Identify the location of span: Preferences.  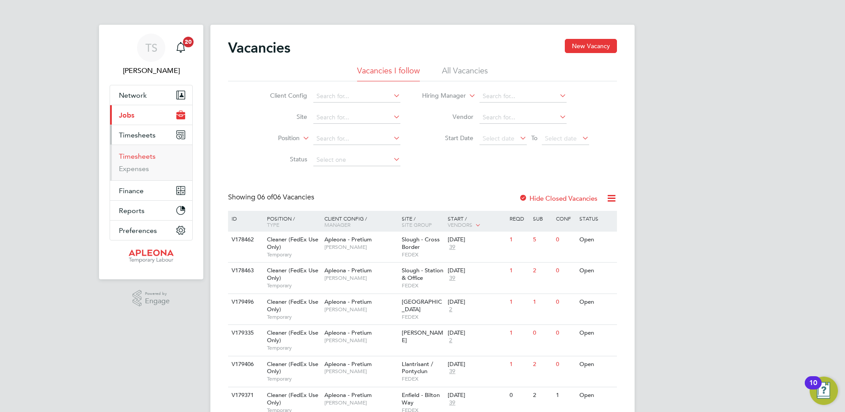
(138, 230).